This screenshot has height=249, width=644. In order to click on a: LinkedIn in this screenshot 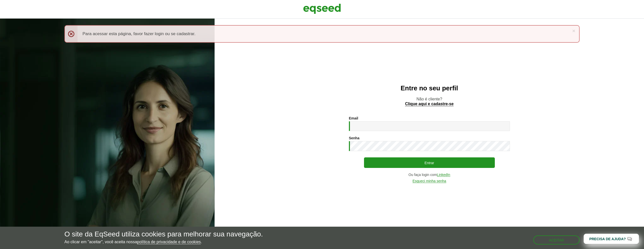, I will do `click(444, 175)`.